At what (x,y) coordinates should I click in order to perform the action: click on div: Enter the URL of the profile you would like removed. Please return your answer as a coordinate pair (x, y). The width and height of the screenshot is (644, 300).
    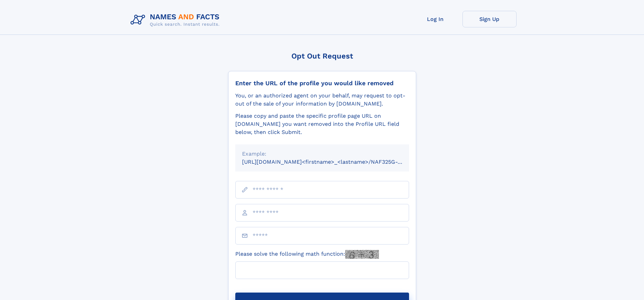
    Looking at the image, I should click on (322, 83).